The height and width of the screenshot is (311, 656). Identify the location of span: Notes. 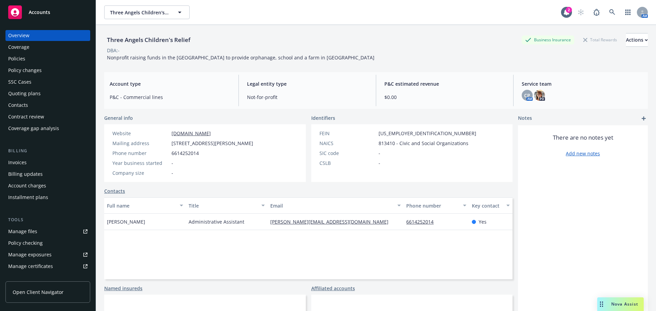
(525, 119).